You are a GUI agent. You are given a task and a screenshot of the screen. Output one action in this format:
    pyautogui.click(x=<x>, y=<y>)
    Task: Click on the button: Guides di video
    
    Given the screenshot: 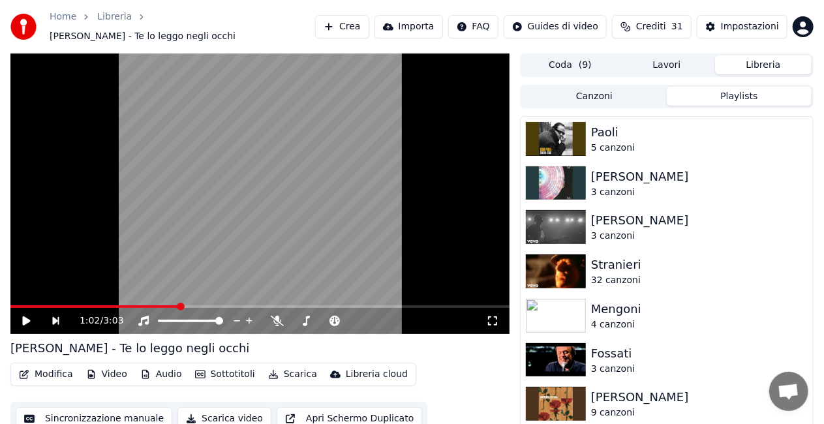 What is the action you would take?
    pyautogui.click(x=555, y=27)
    